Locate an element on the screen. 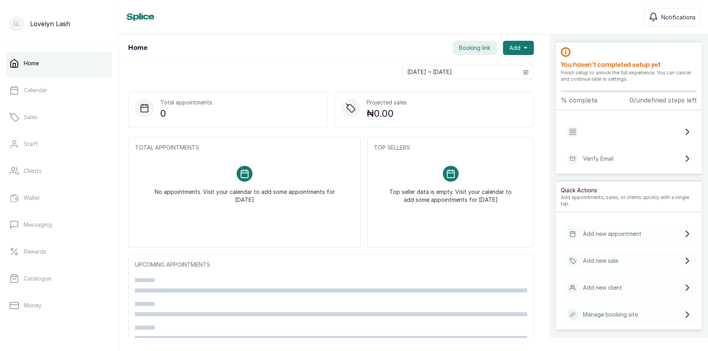  p: Finish setup to unlock the full experience. You can cancel and continue later in settings. is located at coordinates (629, 76).